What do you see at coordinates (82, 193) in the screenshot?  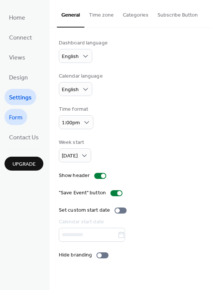 I see `div: "Save Event" button` at bounding box center [82, 193].